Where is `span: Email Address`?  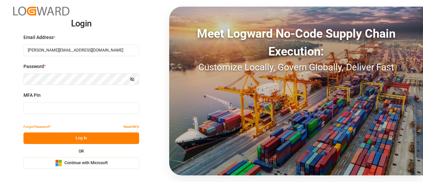 span: Email Address is located at coordinates (38, 37).